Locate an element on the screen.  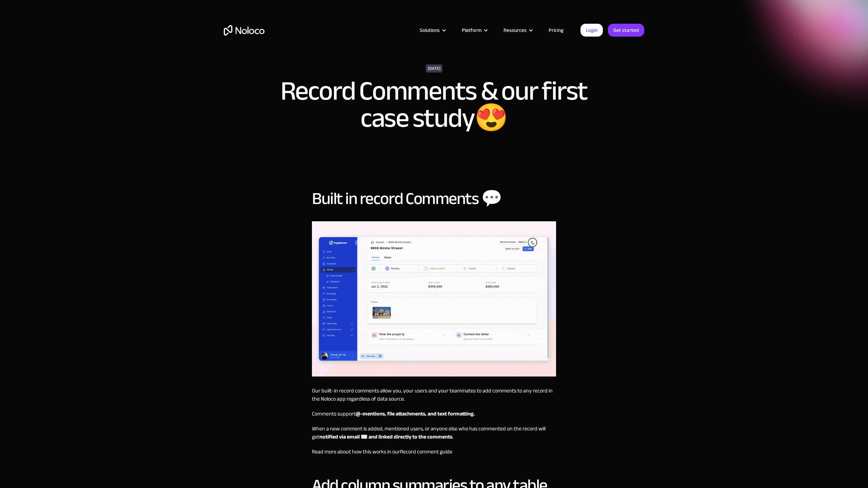
h1: Record Comments & our first case study😍 is located at coordinates (434, 105).